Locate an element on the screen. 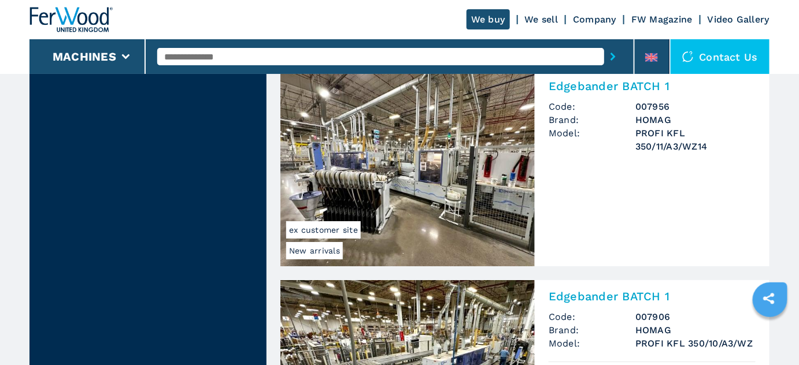 The width and height of the screenshot is (799, 365). span: New arrivals is located at coordinates (315, 251).